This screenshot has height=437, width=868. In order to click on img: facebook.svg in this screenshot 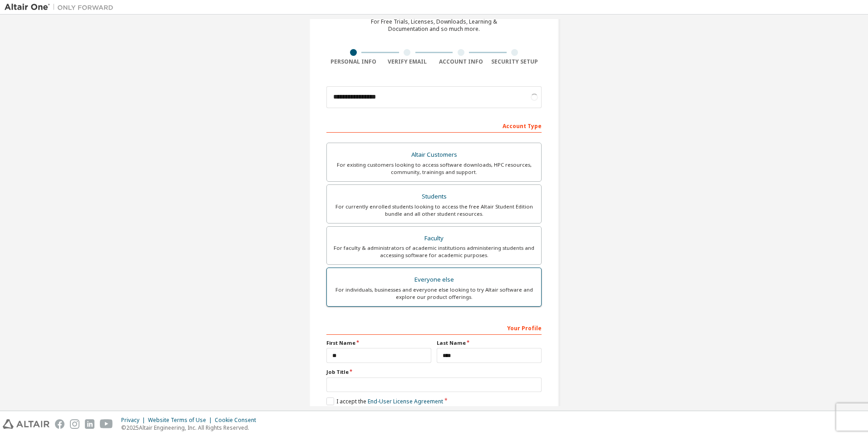, I will do `click(59, 424)`.